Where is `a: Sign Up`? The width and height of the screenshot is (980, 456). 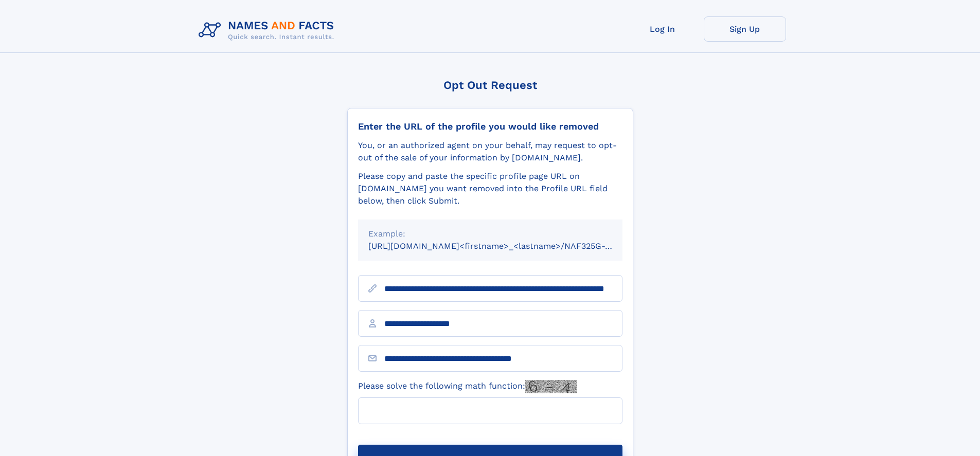
a: Sign Up is located at coordinates (745, 29).